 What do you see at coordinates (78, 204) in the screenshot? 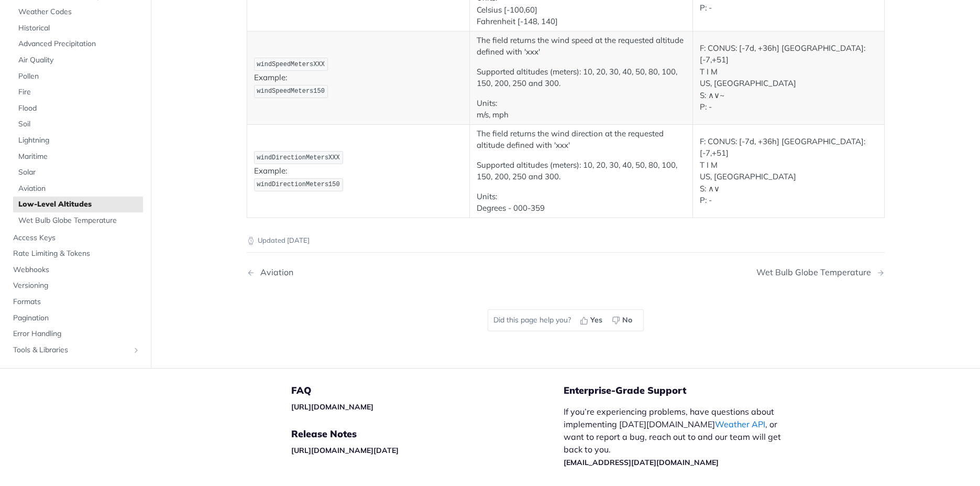
I see `a: Low-Level Altitudes` at bounding box center [78, 204].